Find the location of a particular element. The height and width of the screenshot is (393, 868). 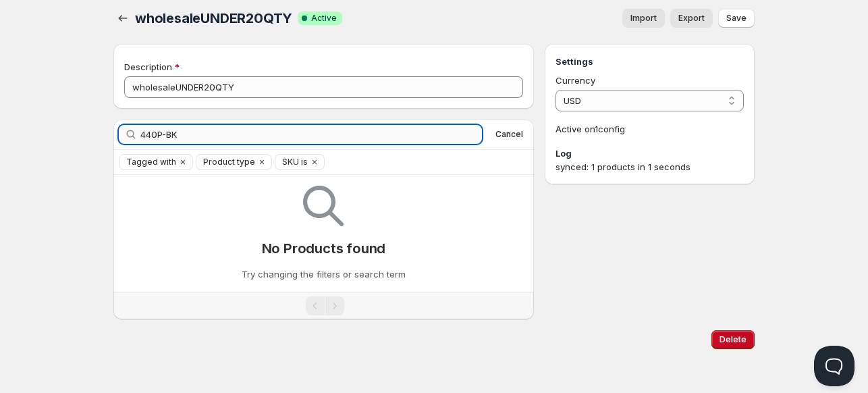

div: synced: 1 products in 1 seconds is located at coordinates (649, 167).